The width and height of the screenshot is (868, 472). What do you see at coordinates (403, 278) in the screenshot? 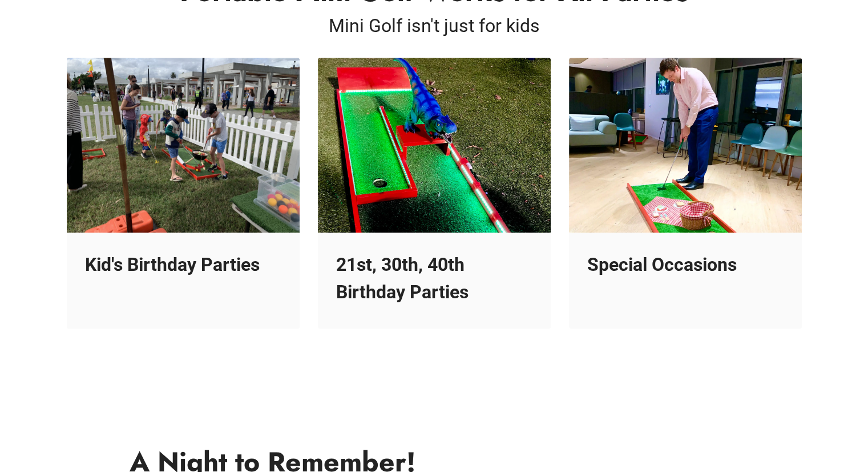
I see `strong: 21st, 30th, 40th Birthday Parties` at bounding box center [403, 278].